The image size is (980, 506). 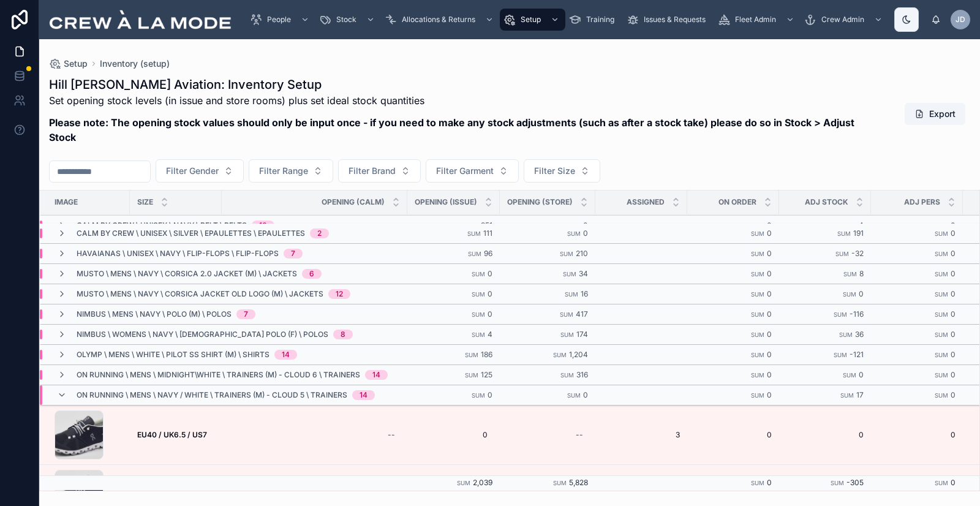 I want to click on span: 351, so click(x=486, y=225).